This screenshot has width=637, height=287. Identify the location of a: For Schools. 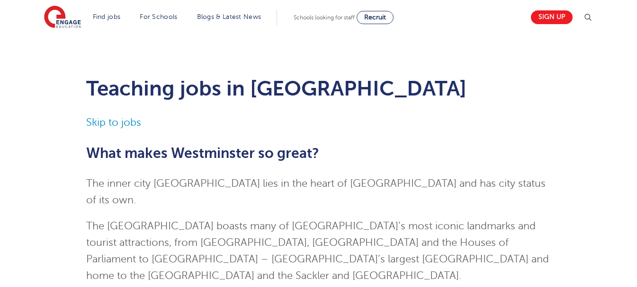
(158, 17).